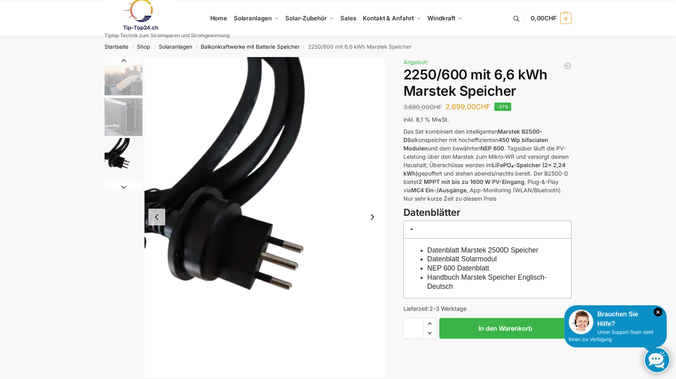 The image size is (676, 379). I want to click on a: Balkonkraftwerke mit Batterie Speicher, so click(250, 47).